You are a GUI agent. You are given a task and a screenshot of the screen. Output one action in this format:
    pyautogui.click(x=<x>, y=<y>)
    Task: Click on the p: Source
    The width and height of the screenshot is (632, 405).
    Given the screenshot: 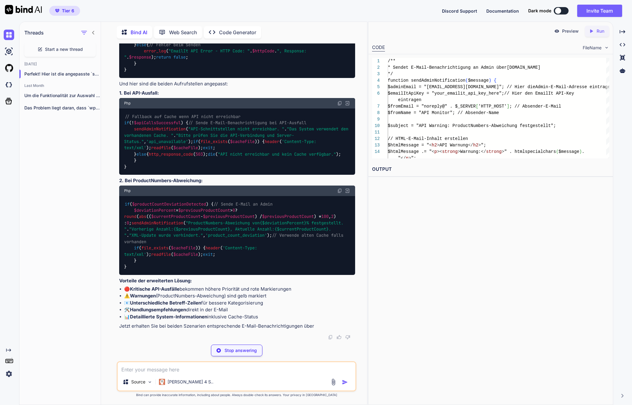 What is the action you would take?
    pyautogui.click(x=138, y=382)
    